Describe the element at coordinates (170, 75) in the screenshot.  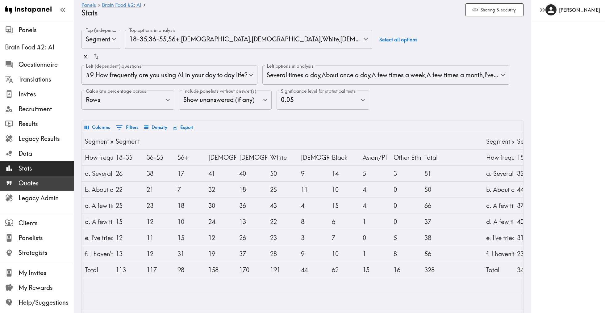
I see `div: #9 How frequently are you using AI in your day to day life?` at that location.